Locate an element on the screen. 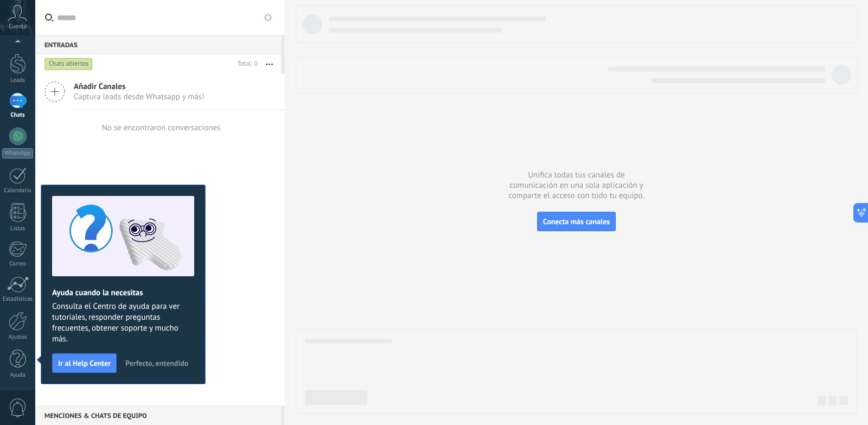 This screenshot has height=425, width=868. div: Chats is located at coordinates (18, 115).